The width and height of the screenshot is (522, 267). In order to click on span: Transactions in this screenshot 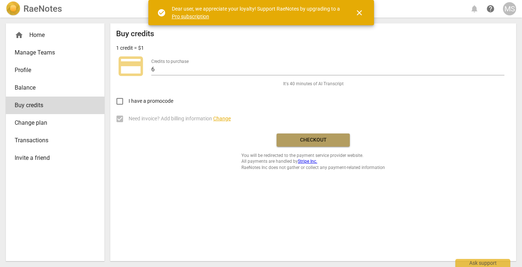, I will do `click(52, 141)`.